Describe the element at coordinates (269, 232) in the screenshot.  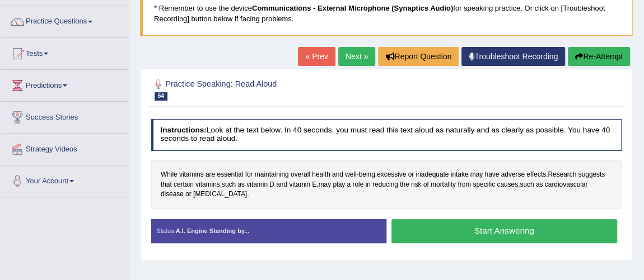
I see `div: Status:` at that location.